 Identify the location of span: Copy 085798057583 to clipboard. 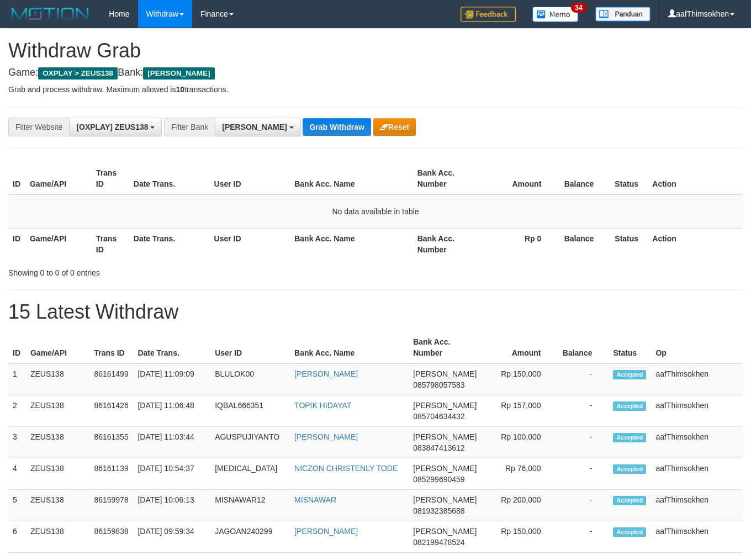
(438, 385).